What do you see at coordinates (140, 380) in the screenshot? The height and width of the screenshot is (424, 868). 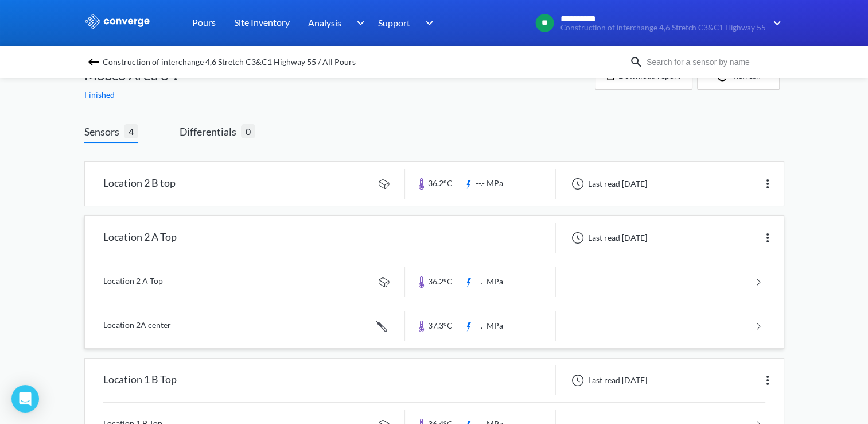 I see `div: Location 1 B Top` at bounding box center [140, 380].